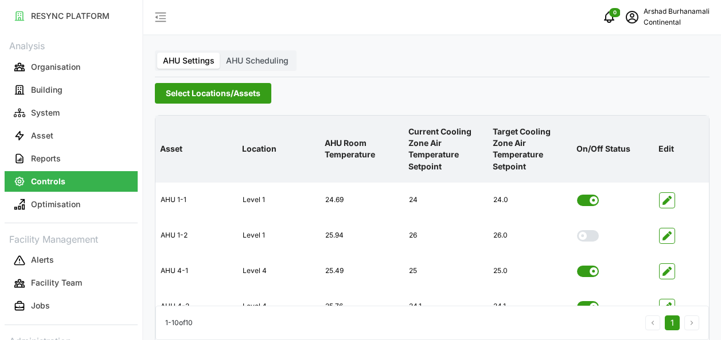  What do you see at coordinates (612, 149) in the screenshot?
I see `p: On/Off Status` at bounding box center [612, 149].